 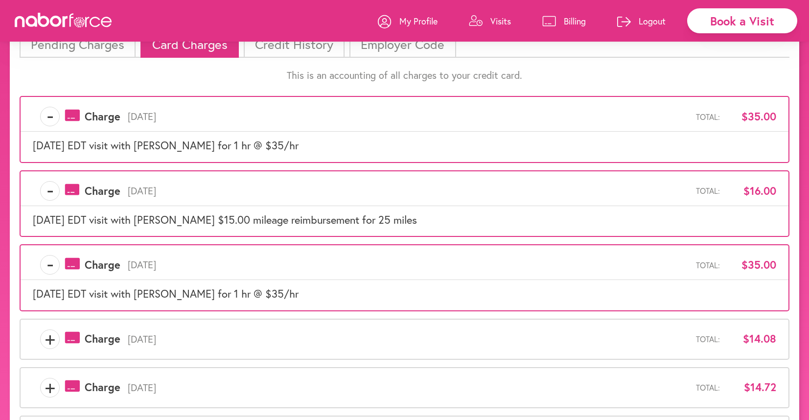 What do you see at coordinates (501, 21) in the screenshot?
I see `p: Visits` at bounding box center [501, 21].